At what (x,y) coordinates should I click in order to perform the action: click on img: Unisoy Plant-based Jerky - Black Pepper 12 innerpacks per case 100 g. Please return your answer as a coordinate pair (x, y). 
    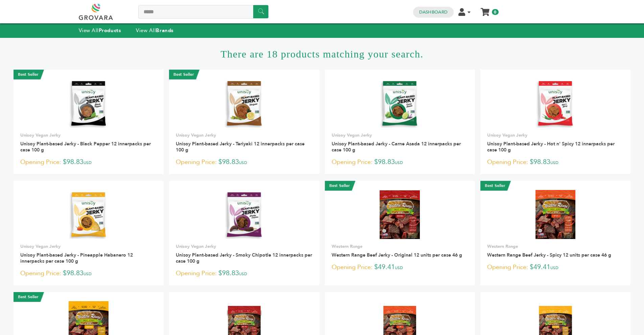
    Looking at the image, I should click on (89, 103).